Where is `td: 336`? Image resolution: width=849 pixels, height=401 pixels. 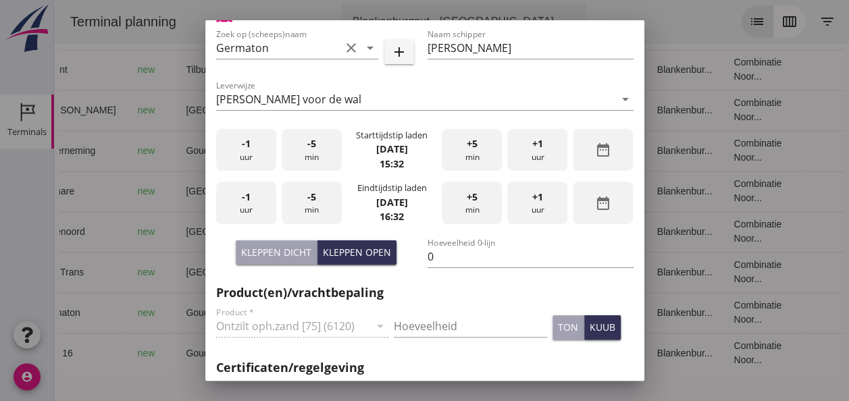 td: 336 is located at coordinates (318, 272).